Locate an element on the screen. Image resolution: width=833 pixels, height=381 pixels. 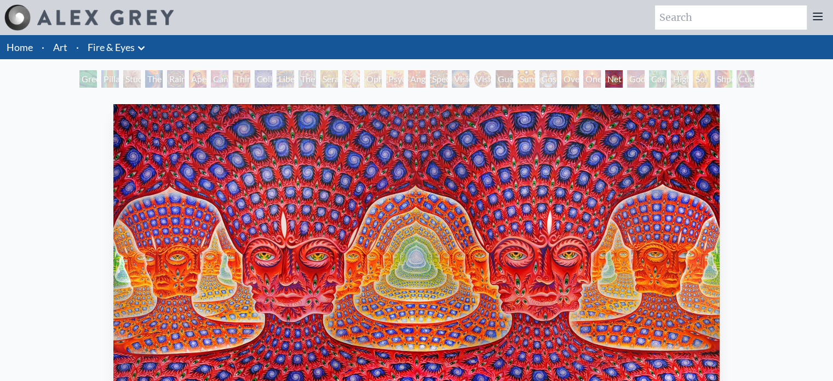
div: Rainbow Eye Ripple is located at coordinates (176, 79).